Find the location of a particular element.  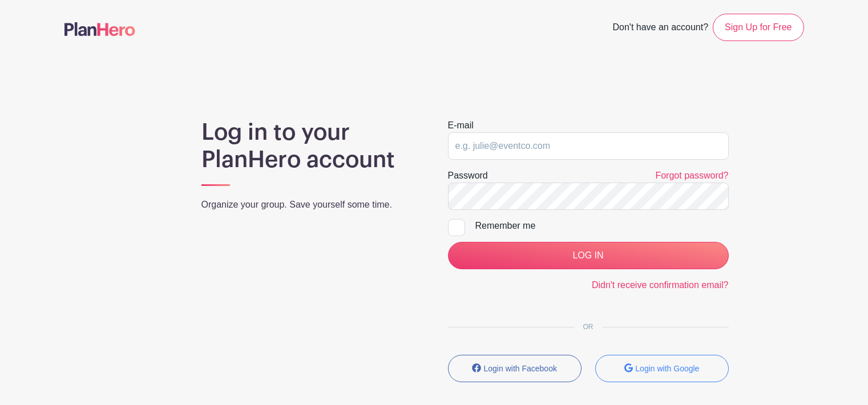

label: Password is located at coordinates (468, 176).